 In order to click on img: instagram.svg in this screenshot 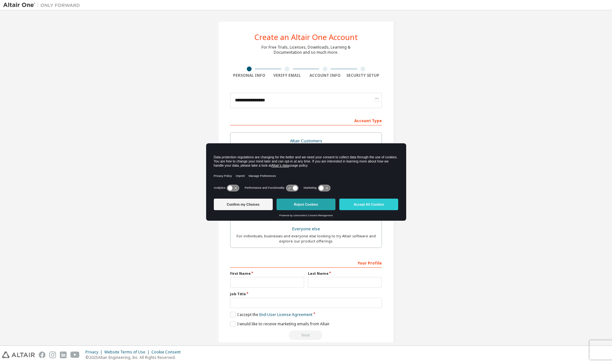, I will do `click(53, 355)`.